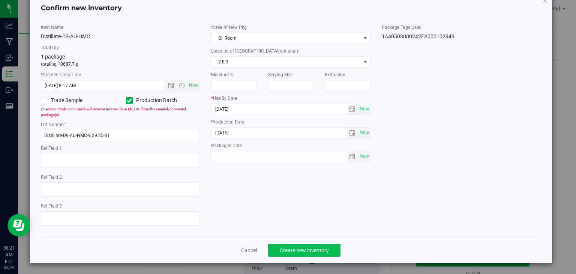 The image size is (576, 274). Describe the element at coordinates (290, 145) in the screenshot. I see `label: Packaged Date` at that location.